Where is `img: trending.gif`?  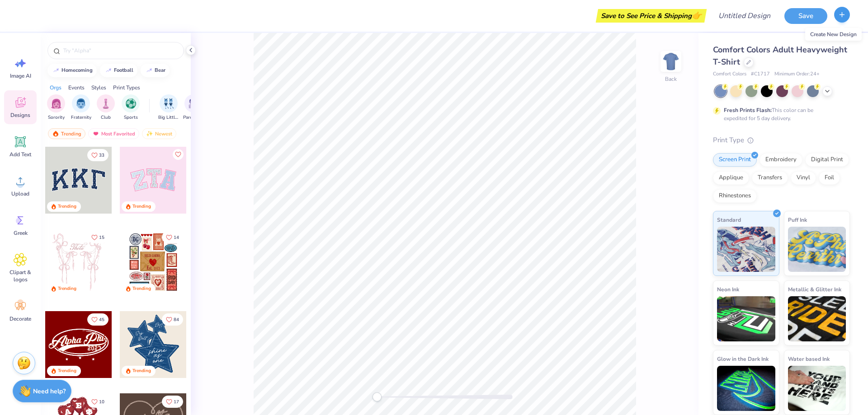
img: trending.gif is located at coordinates (56, 133).